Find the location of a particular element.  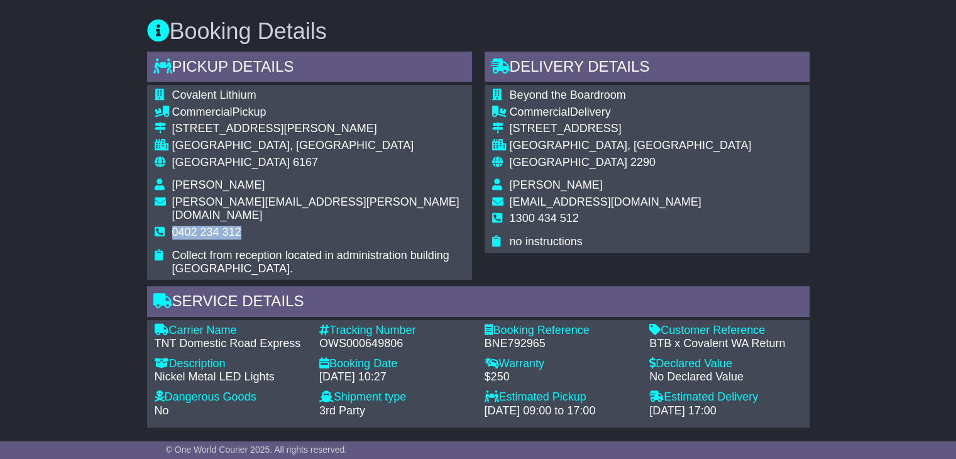

div: $250 is located at coordinates (561, 377).